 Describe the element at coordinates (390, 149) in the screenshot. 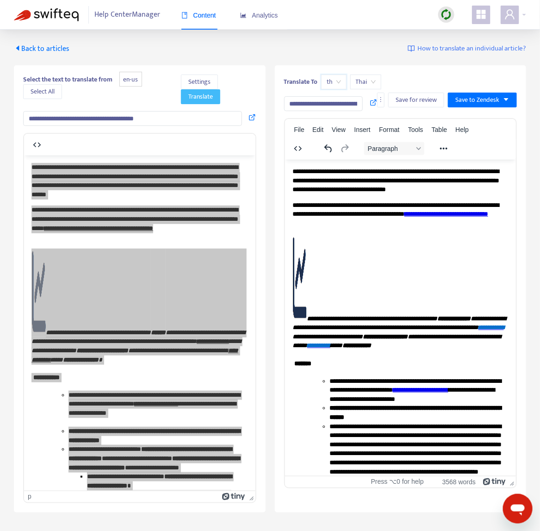

I see `span: Paragraph` at that location.